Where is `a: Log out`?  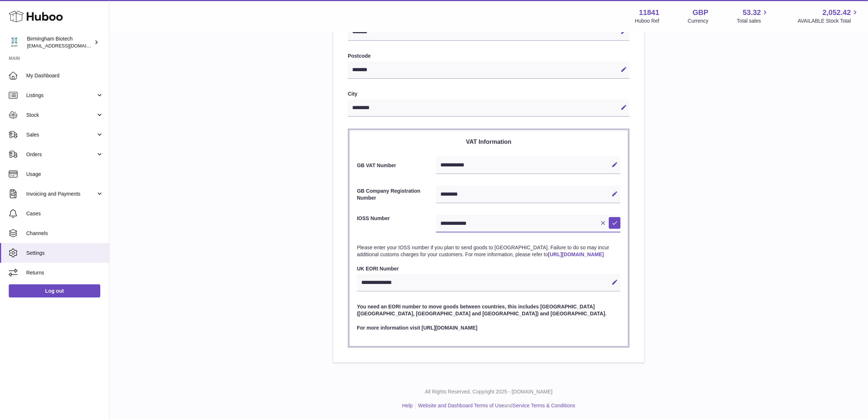 a: Log out is located at coordinates (55, 290).